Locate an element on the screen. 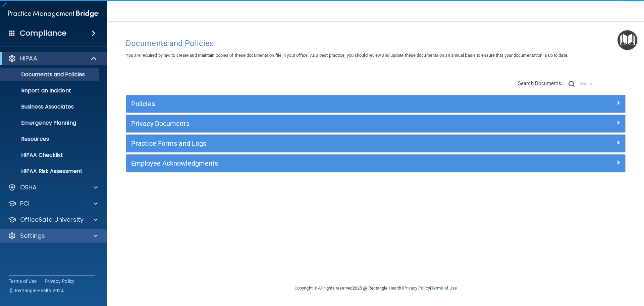 This screenshot has width=644, height=306. p: Settings is located at coordinates (32, 236).